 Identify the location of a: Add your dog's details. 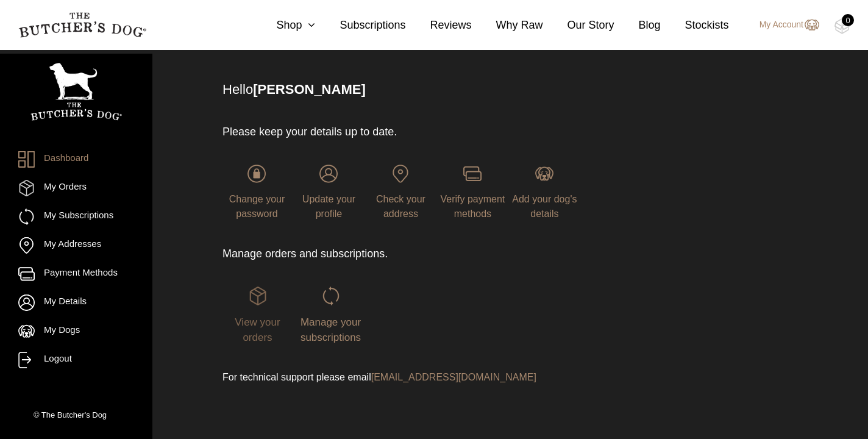
(544, 192).